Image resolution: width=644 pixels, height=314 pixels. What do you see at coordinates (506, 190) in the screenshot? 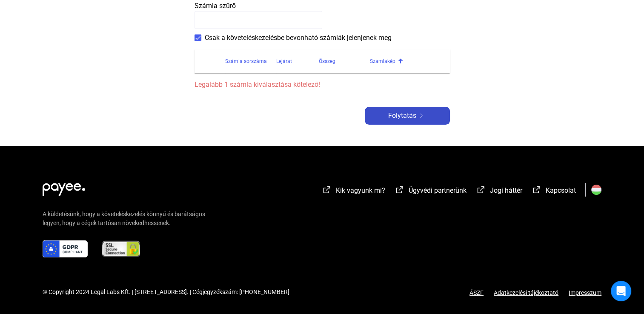
I see `span: Jogi háttér` at bounding box center [506, 190].